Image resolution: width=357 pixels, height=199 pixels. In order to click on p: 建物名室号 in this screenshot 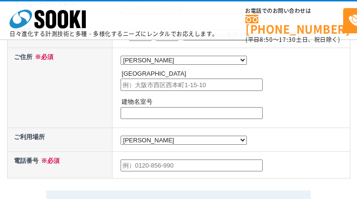, I will do `click(234, 102)`.